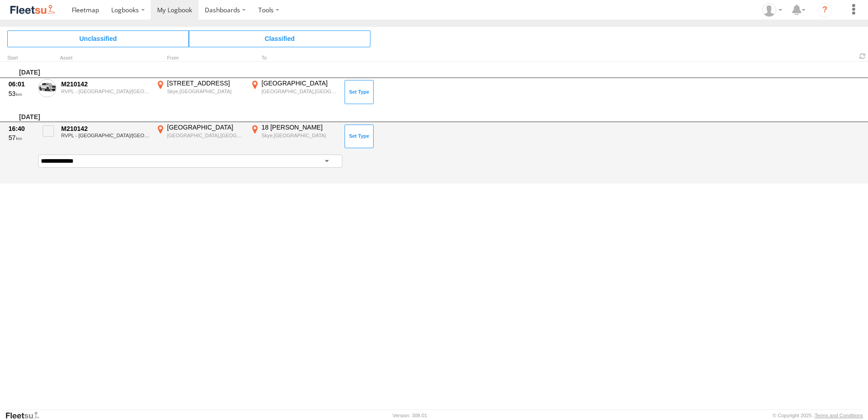  Describe the element at coordinates (26, 415) in the screenshot. I see `a: Visit our Website` at that location.